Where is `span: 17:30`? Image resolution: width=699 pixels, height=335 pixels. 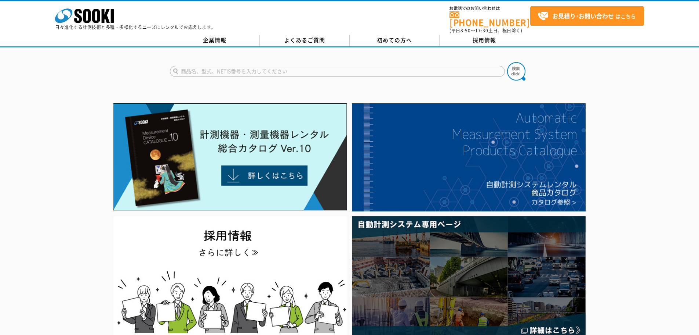
span: 17:30 is located at coordinates (482, 30).